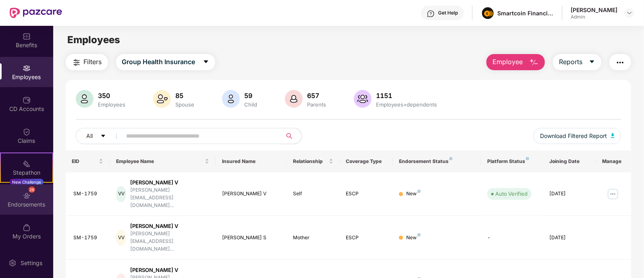 Image resolution: width=644 pixels, height=278 pixels. Describe the element at coordinates (577, 136) in the screenshot. I see `button: Download Filtered Report` at that location.